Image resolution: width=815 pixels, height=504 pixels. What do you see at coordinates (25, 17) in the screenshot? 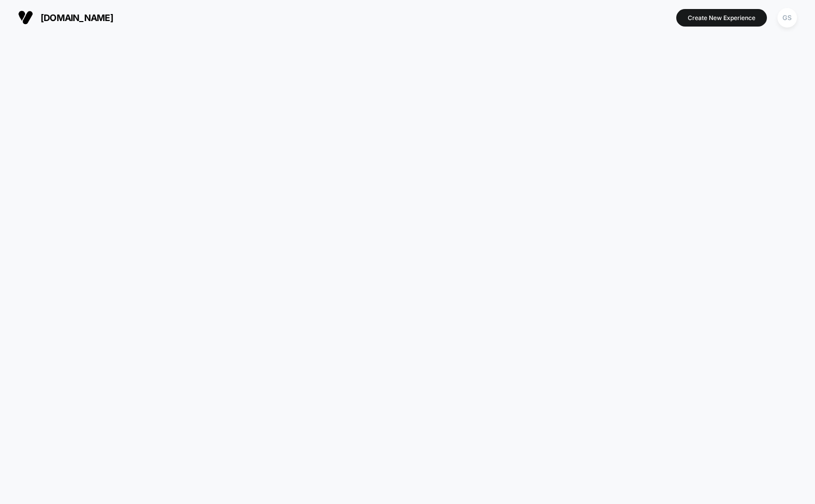
I see `img: Visually logo` at bounding box center [25, 17].